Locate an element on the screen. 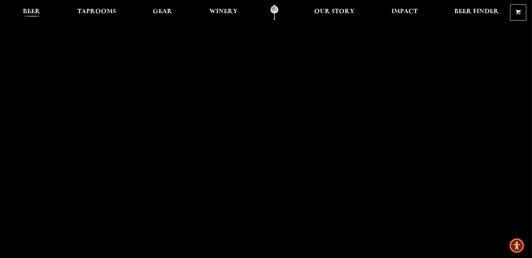 Image resolution: width=532 pixels, height=258 pixels. a: Winery is located at coordinates (224, 12).